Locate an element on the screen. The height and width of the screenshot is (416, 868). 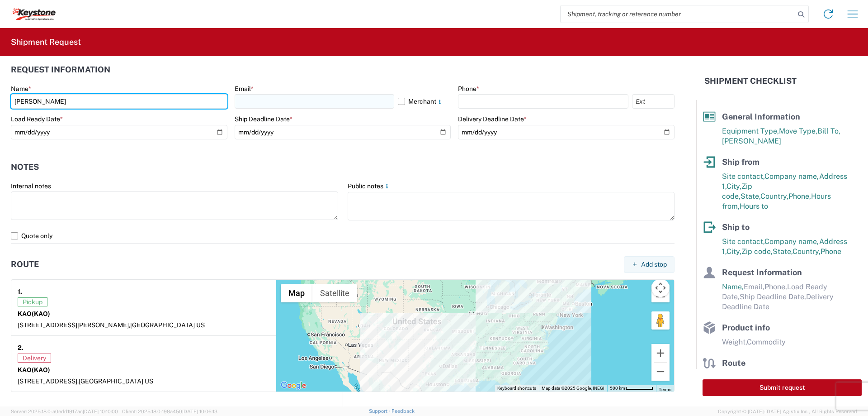
img: Google is located at coordinates (294, 386).